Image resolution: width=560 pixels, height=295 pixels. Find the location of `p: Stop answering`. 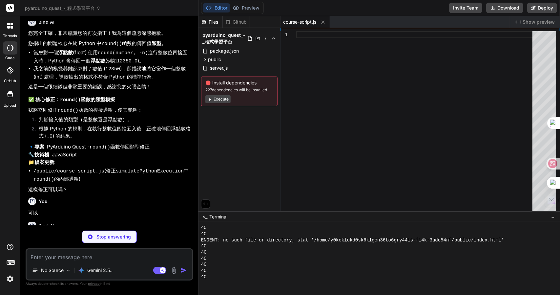

p: Stop answering is located at coordinates (114, 237).